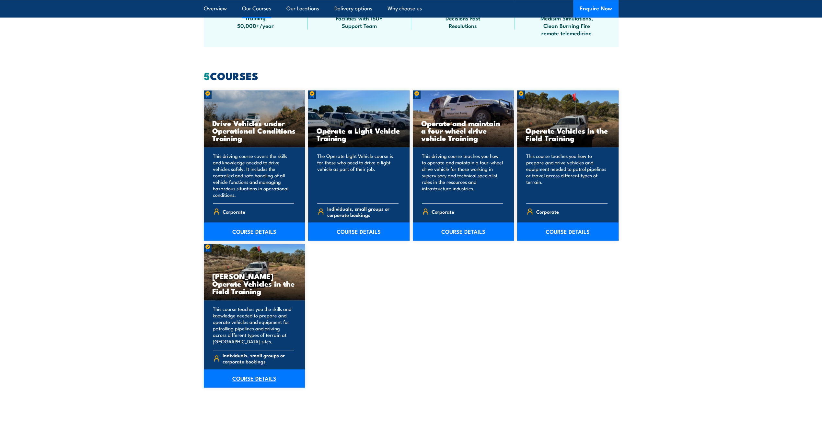  I want to click on h2: COURSES, so click(411, 75).